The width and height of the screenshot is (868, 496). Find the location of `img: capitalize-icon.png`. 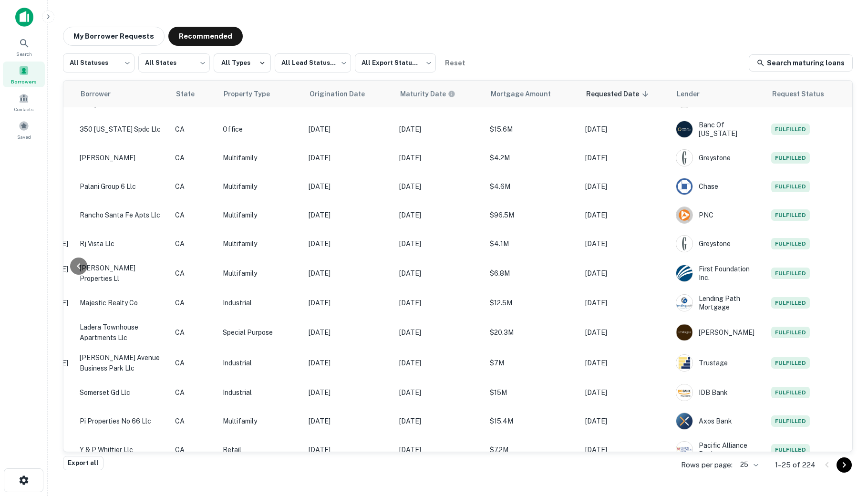

img: capitalize-icon.png is located at coordinates (24, 17).